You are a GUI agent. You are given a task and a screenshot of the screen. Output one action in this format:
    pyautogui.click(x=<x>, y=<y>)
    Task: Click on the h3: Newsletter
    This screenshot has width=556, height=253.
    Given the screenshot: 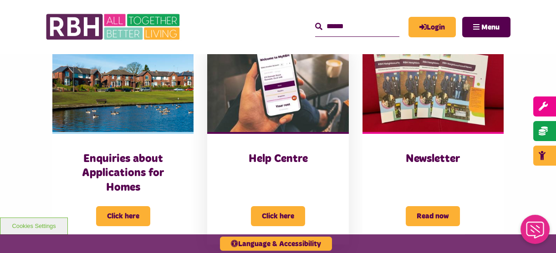 What is the action you would take?
    pyautogui.click(x=433, y=159)
    